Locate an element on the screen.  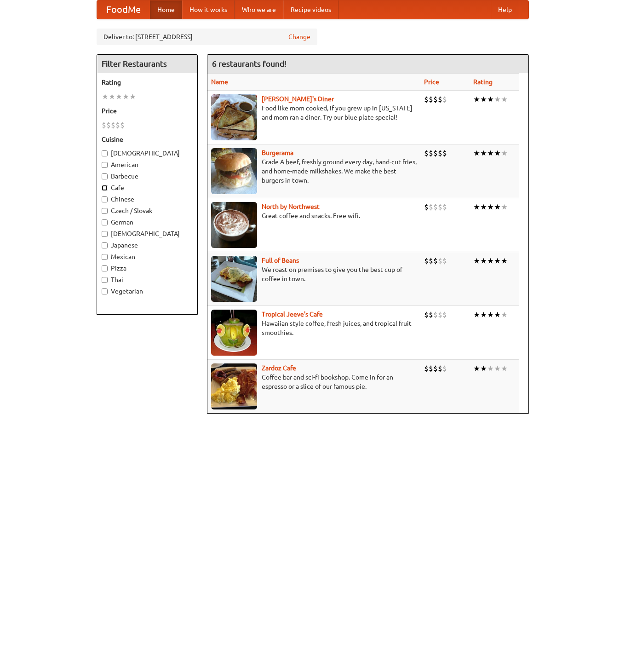
img: jeeves.jpg is located at coordinates (234, 333).